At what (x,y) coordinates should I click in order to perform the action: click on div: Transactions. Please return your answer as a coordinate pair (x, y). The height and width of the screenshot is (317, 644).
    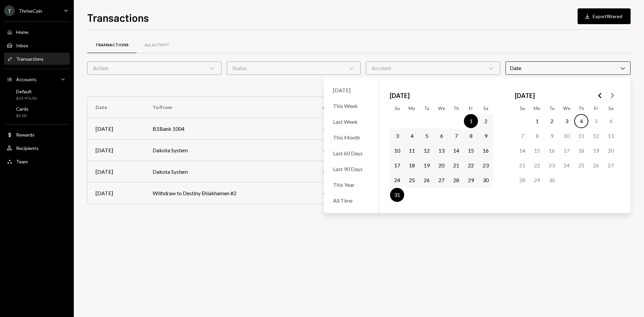
    Looking at the image, I should click on (30, 59).